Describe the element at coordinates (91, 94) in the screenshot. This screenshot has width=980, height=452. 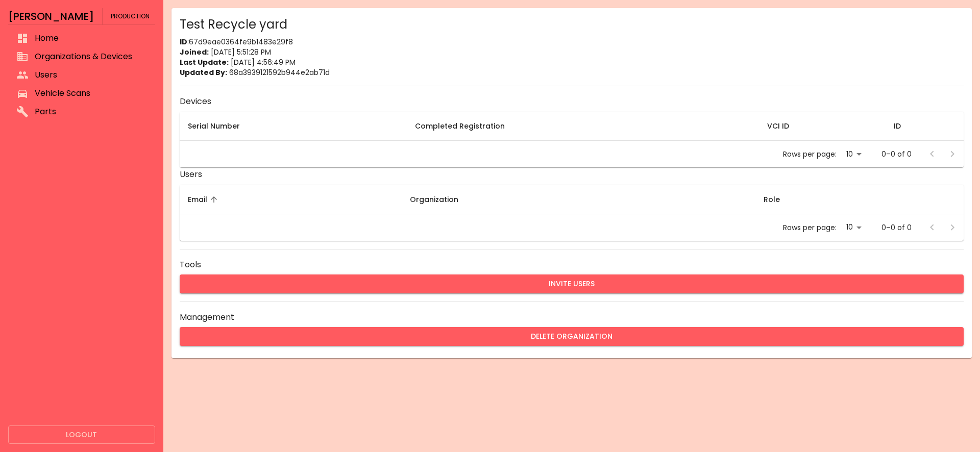
I see `span: Vehicle Scans` at that location.